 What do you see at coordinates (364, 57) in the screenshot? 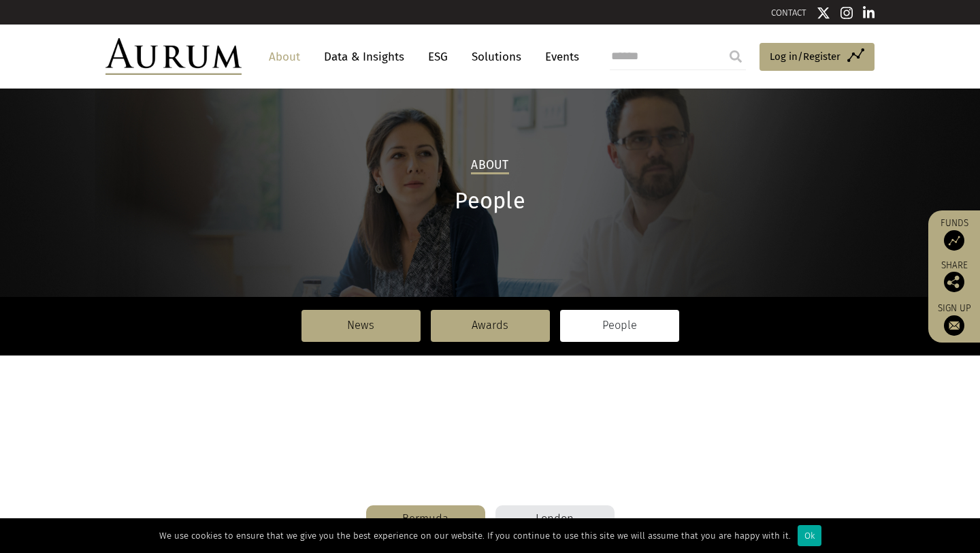
I see `a: Data & Insights` at bounding box center [364, 57].